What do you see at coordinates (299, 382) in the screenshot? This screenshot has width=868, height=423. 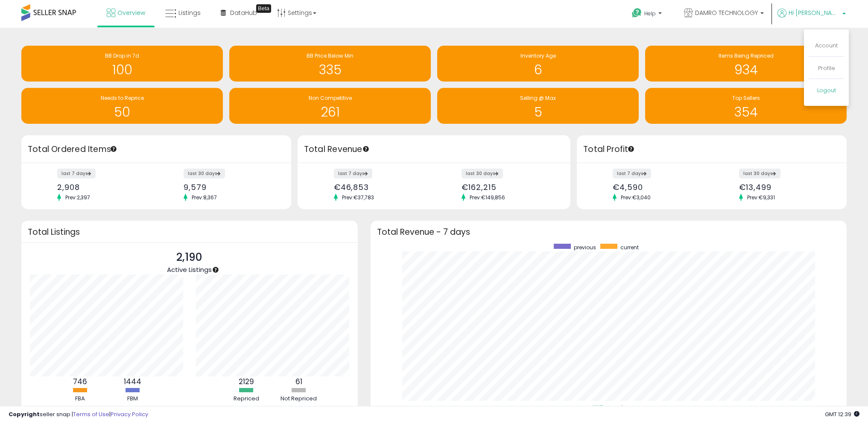 I see `b: 61` at bounding box center [299, 382].